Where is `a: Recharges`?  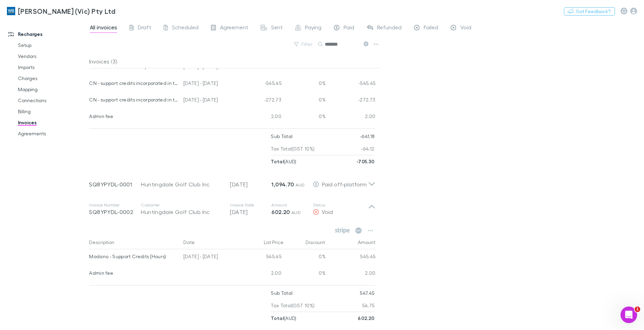
a: Recharges is located at coordinates (47, 34).